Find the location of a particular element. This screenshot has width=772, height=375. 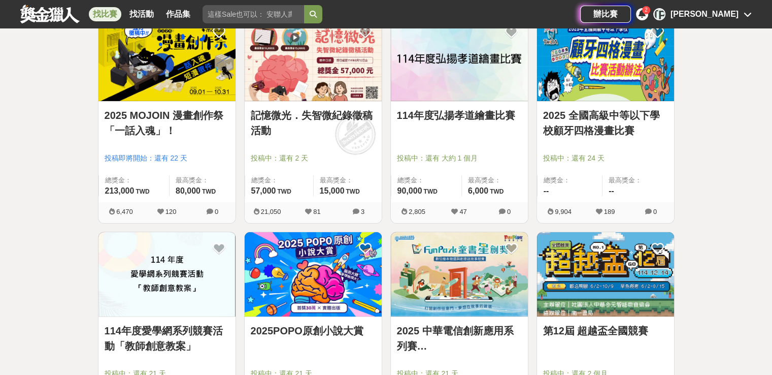

a: 找比賽 is located at coordinates (105, 14).